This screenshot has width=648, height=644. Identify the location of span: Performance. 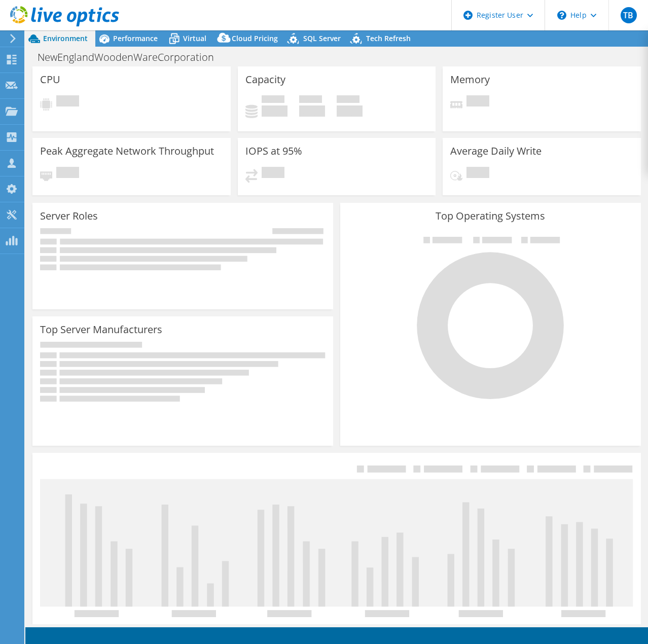
(135, 38).